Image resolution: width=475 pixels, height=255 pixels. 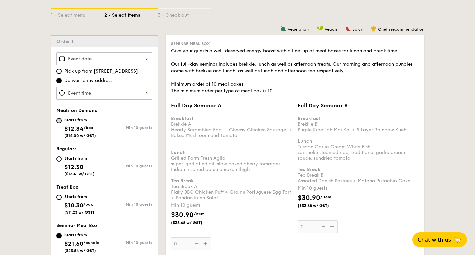 What do you see at coordinates (67, 187) in the screenshot?
I see `span: Treat Box` at bounding box center [67, 187].